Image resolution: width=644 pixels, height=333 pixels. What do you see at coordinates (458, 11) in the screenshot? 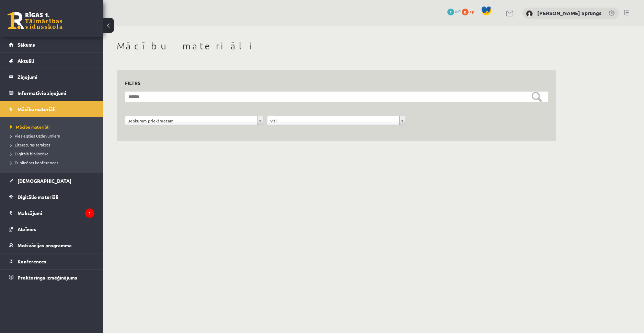
I see `span: mP` at bounding box center [458, 11].